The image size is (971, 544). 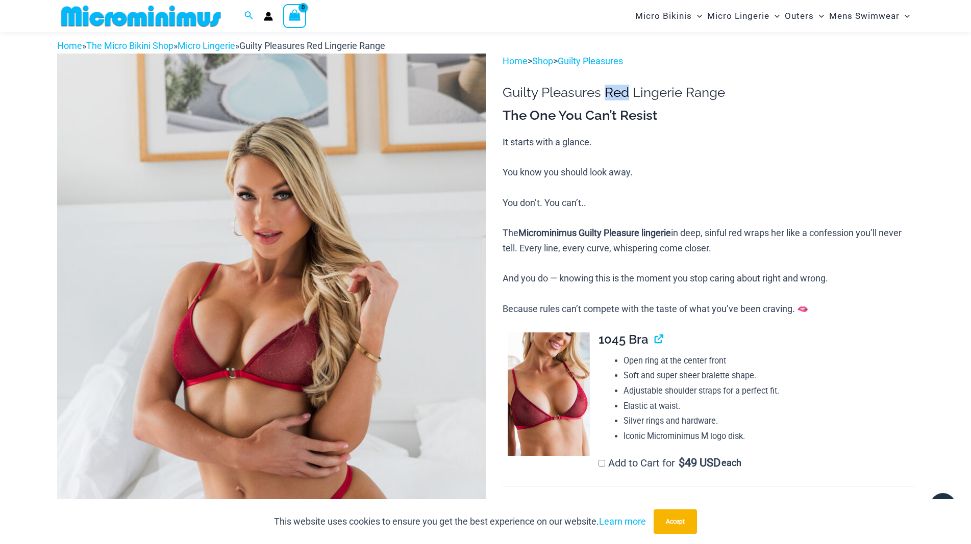 What do you see at coordinates (708, 225) in the screenshot?
I see `p: It starts with a glance. You know you should look away. You don’t. You can’t.. The in deep, sinfu...` at bounding box center [708, 225].